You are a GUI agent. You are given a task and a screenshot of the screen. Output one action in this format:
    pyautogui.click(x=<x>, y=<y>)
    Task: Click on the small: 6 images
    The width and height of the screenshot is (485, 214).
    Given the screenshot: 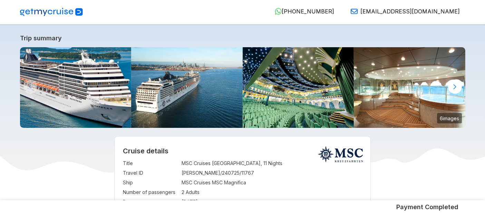 What is the action you would take?
    pyautogui.click(x=450, y=118)
    